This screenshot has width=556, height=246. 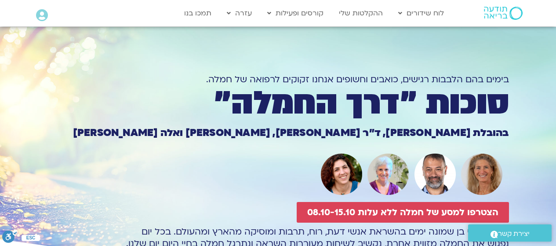 What do you see at coordinates (296, 13) in the screenshot?
I see `a: קורסים ופעילות` at bounding box center [296, 13].